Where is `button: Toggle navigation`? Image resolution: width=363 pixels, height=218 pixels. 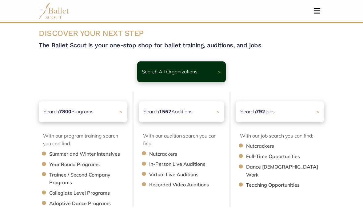
button: Toggle navigation is located at coordinates (317, 11).